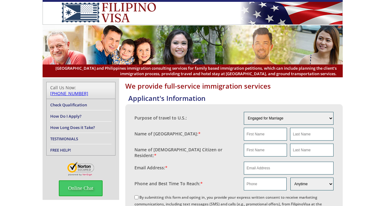 Image resolution: width=385 pixels, height=206 pixels. Describe the element at coordinates (136, 197) in the screenshot. I see `input: By submitting this form and opting in, you provide your express written consent to receive market...` at that location.